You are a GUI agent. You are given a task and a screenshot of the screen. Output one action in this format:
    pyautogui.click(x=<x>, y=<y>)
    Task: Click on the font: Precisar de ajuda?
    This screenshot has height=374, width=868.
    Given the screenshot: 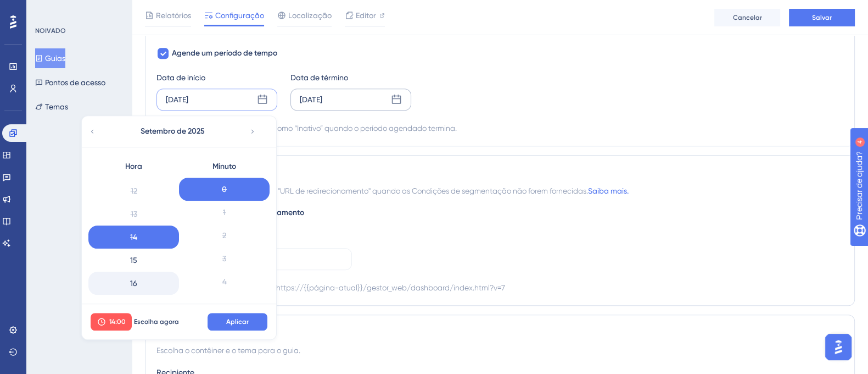 What is the action you would take?
    pyautogui.click(x=60, y=9)
    